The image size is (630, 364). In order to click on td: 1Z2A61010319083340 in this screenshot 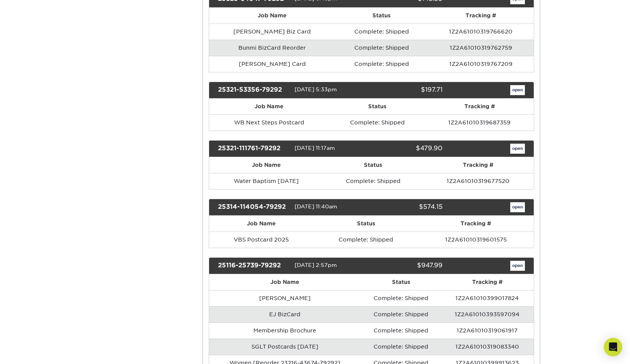, I will do `click(487, 347)`.